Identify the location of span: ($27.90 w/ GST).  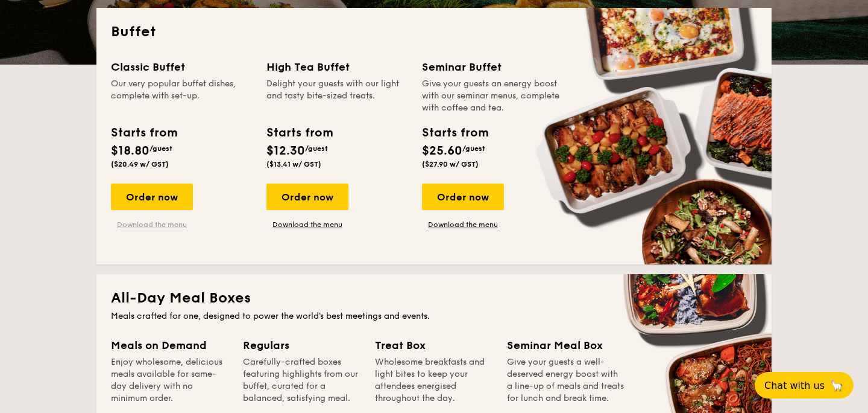
(450, 164).